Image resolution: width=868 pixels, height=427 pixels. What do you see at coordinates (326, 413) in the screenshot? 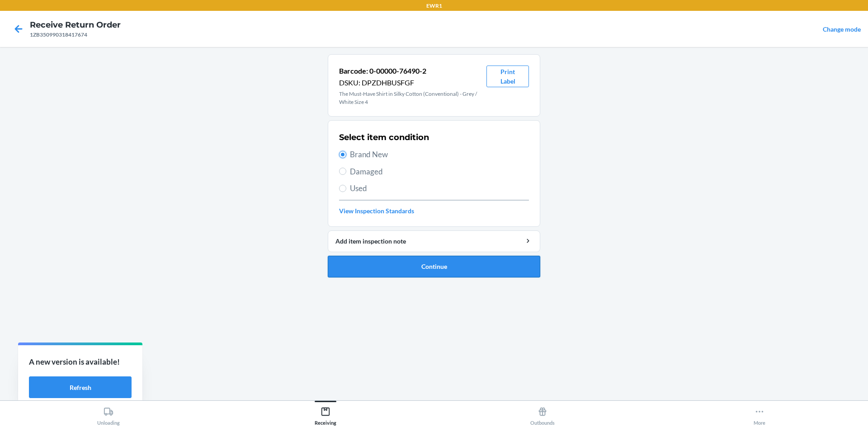
I see `button: Receiving` at bounding box center [326, 413].